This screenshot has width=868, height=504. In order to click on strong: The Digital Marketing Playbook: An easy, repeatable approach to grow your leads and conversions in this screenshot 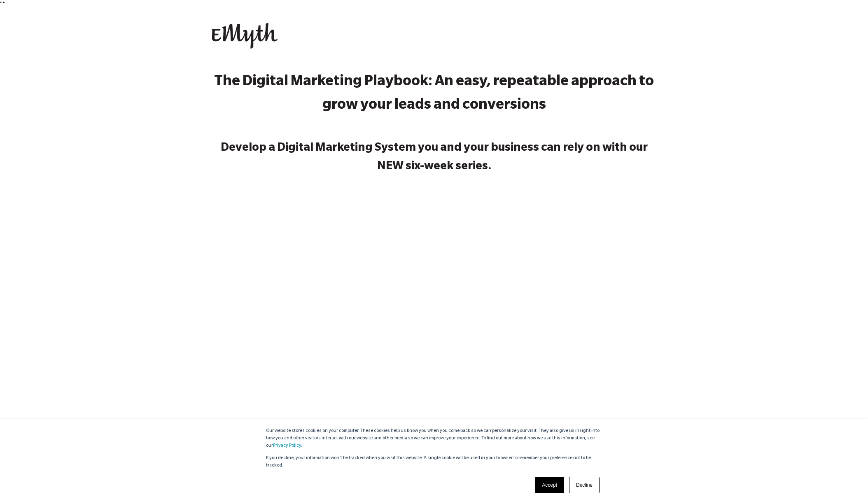, I will do `click(434, 94)`.